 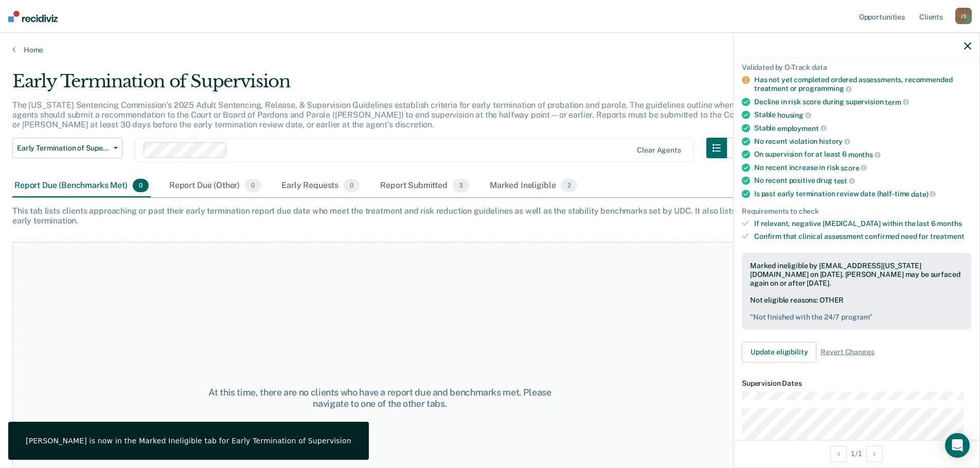 I want to click on div: Not eligible reasons: OTHER, so click(x=856, y=309).